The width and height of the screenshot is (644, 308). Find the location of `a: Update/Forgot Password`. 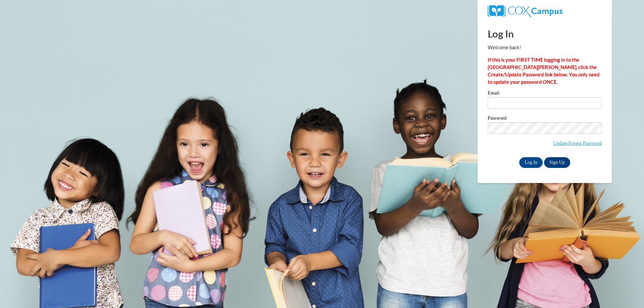

a: Update/Forgot Password is located at coordinates (578, 143).